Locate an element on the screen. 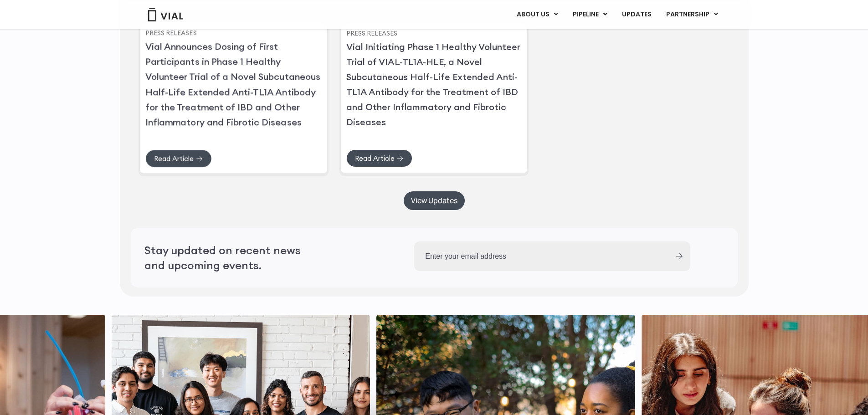 This screenshot has width=868, height=415. a: PIPELINEMenu Toggle is located at coordinates (590, 15).